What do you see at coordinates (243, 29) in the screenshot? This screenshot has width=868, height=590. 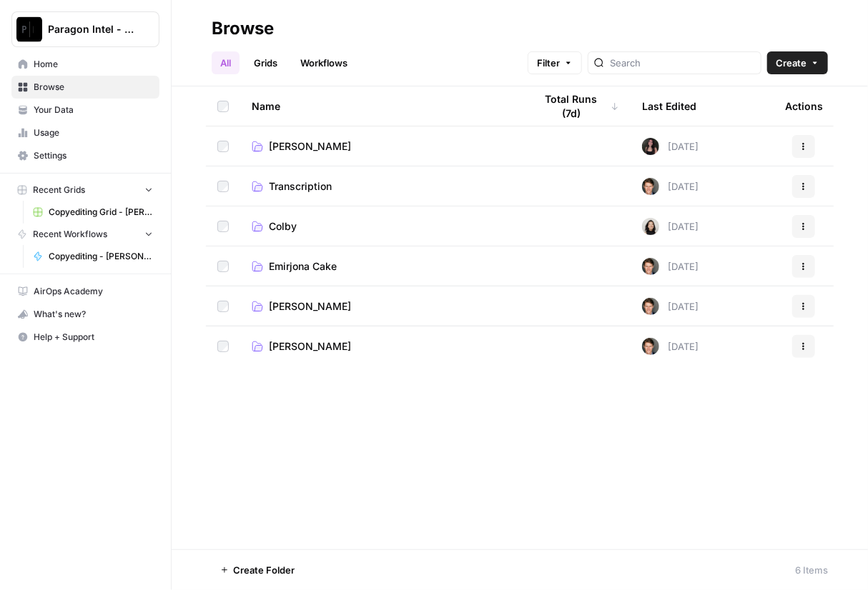 I see `div: Browse` at bounding box center [243, 29].